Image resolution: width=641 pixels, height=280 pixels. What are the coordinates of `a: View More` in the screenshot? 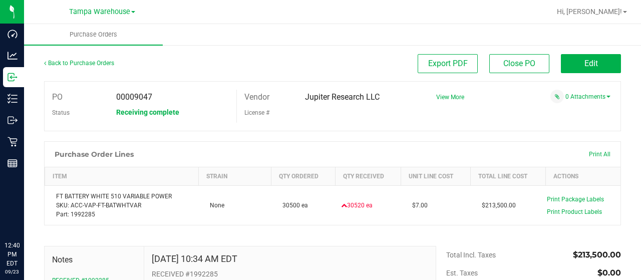 It's located at (450, 97).